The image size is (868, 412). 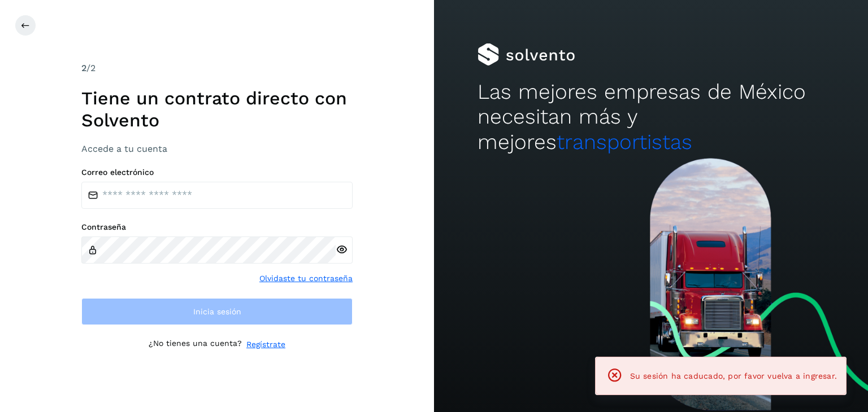 What do you see at coordinates (195, 344) in the screenshot?
I see `p: ¿No tienes una cuenta?` at bounding box center [195, 344].